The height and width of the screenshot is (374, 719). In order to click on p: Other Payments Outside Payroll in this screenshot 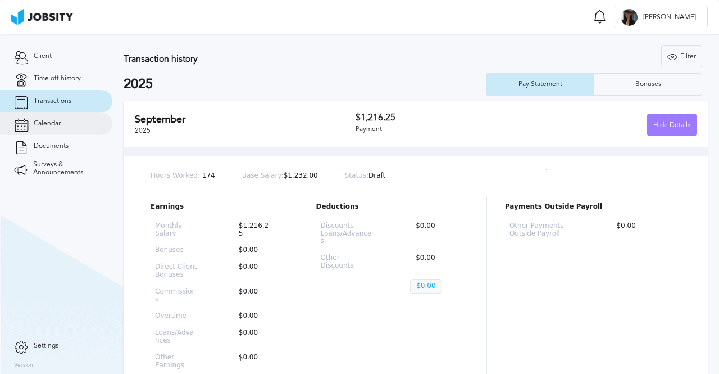, I will do `click(542, 230)`.